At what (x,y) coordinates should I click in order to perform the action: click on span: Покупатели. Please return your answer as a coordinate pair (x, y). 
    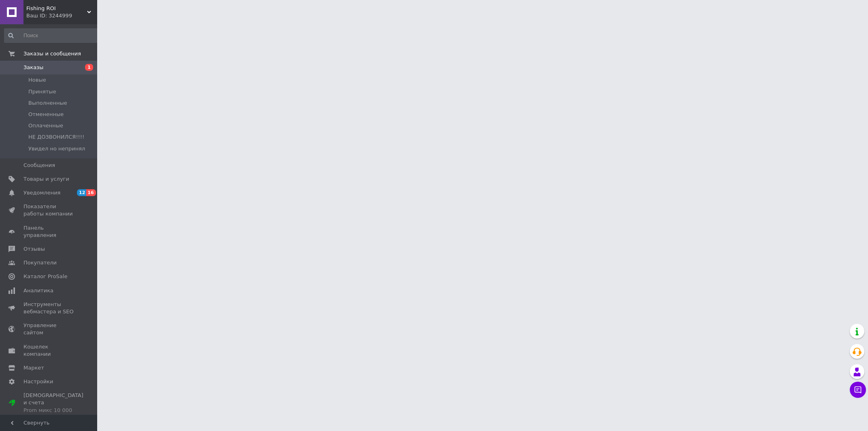
    Looking at the image, I should click on (40, 263).